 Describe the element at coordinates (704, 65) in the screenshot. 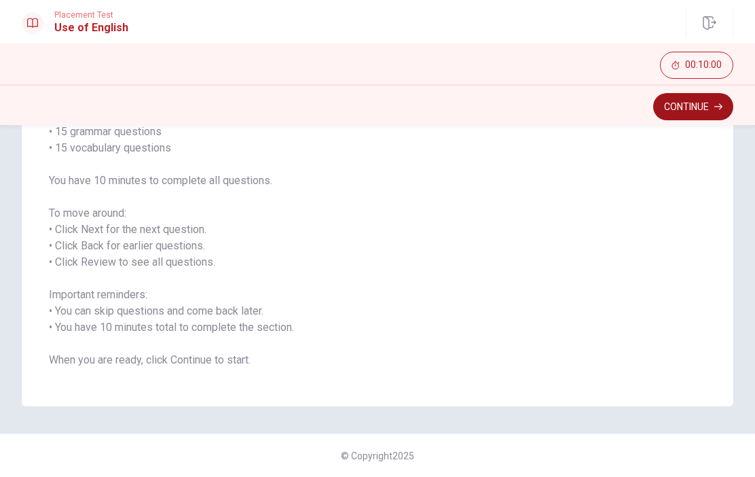

I see `span: 00:10:00` at that location.